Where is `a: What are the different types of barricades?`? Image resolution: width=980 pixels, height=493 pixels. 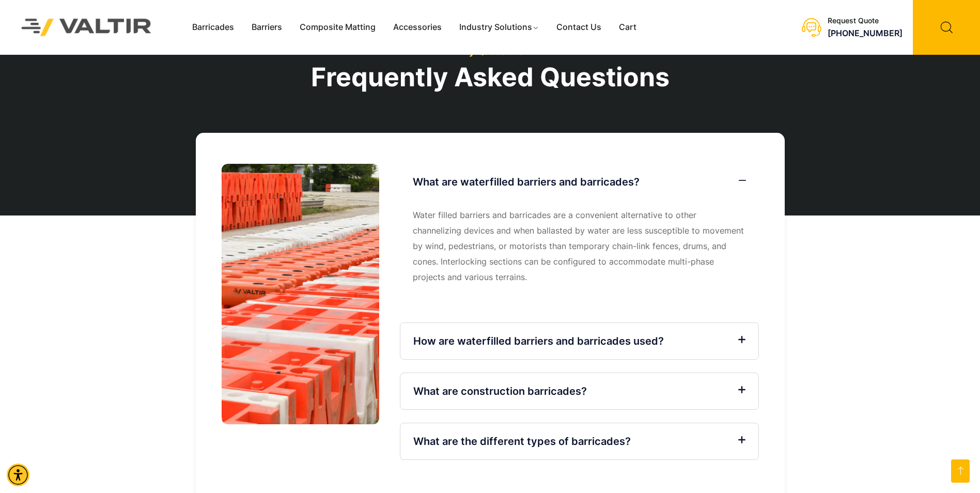
a: What are the different types of barricades? is located at coordinates (522, 441).